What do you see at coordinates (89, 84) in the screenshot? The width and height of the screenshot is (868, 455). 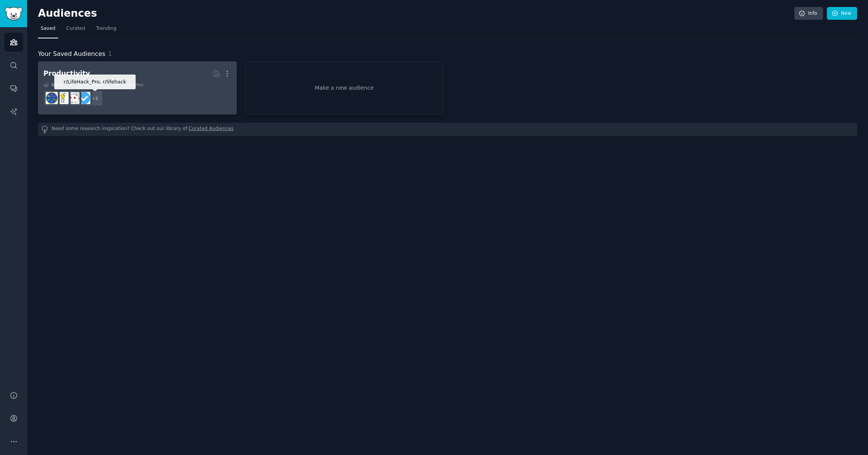 I see `div: 43.6M Members` at bounding box center [89, 84].